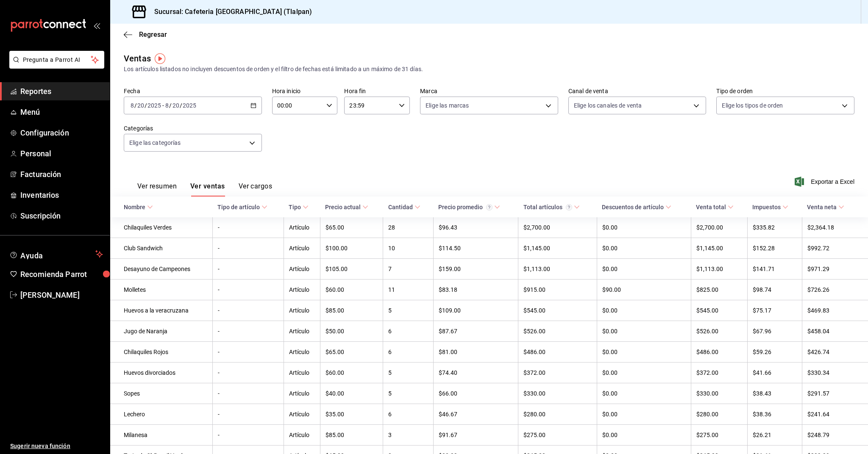  What do you see at coordinates (57, 446) in the screenshot?
I see `span: Sugerir nueva función` at bounding box center [57, 446].